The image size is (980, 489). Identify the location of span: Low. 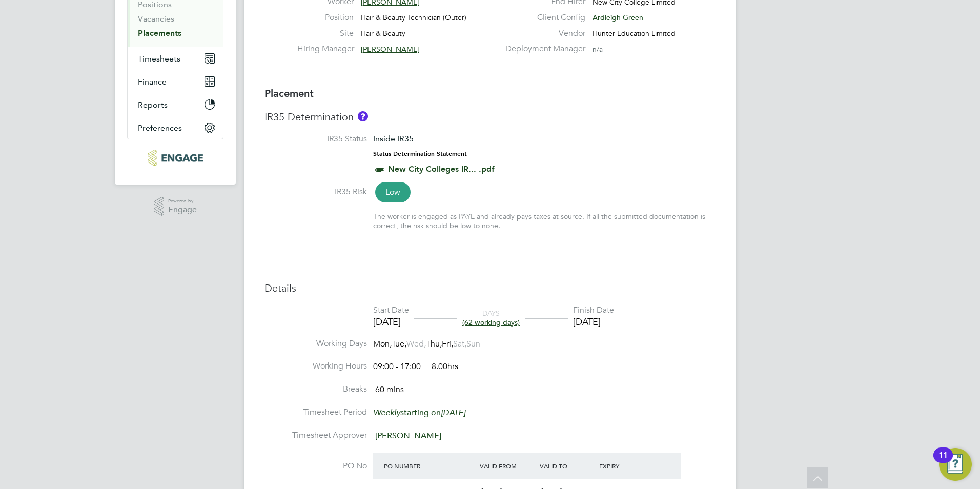
(392, 192).